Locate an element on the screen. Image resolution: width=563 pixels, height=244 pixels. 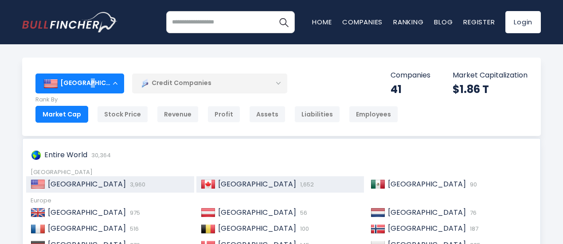
span: Entire World is located at coordinates (66, 155).